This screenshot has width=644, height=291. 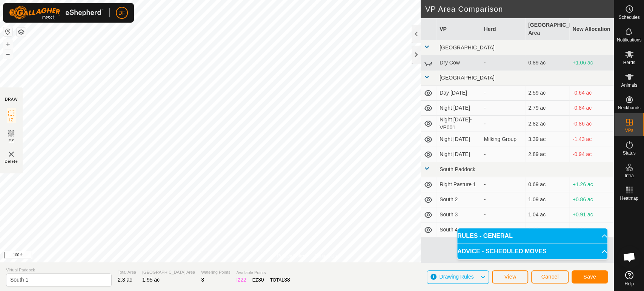 I want to click on td: 3.39 ac, so click(x=547, y=139).